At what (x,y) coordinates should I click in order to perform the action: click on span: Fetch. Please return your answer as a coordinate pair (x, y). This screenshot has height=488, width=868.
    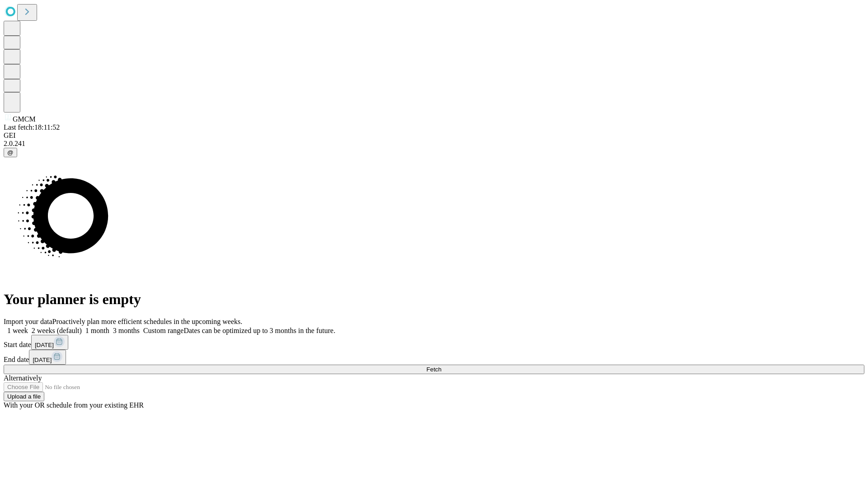
    Looking at the image, I should click on (434, 369).